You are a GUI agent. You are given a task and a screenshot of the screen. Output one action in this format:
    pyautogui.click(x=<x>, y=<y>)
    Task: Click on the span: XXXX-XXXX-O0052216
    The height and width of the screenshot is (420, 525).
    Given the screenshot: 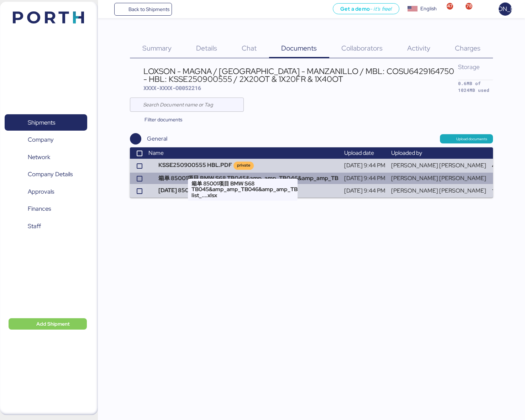 What is the action you would take?
    pyautogui.click(x=172, y=88)
    